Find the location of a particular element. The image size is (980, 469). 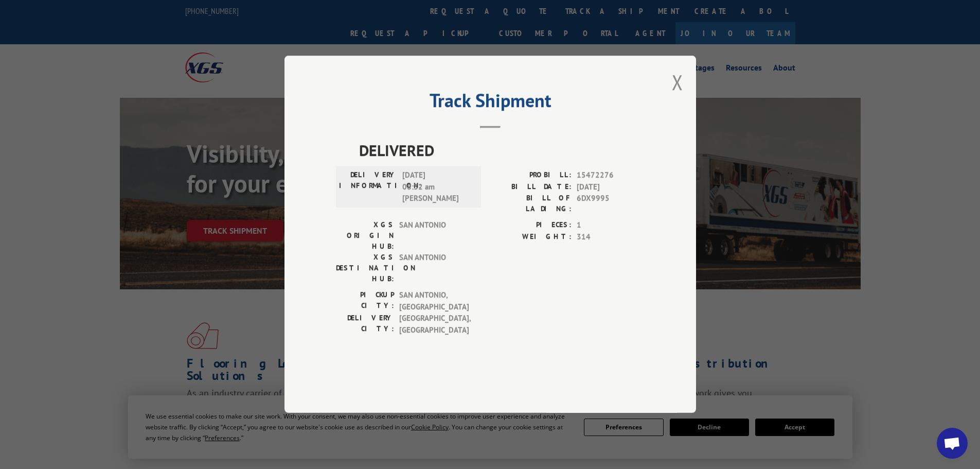

button: Close modal is located at coordinates (677, 82).